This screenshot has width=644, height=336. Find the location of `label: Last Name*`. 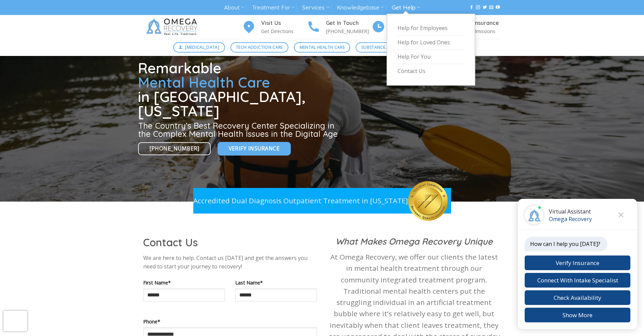

label: Last Name* is located at coordinates (276, 282).